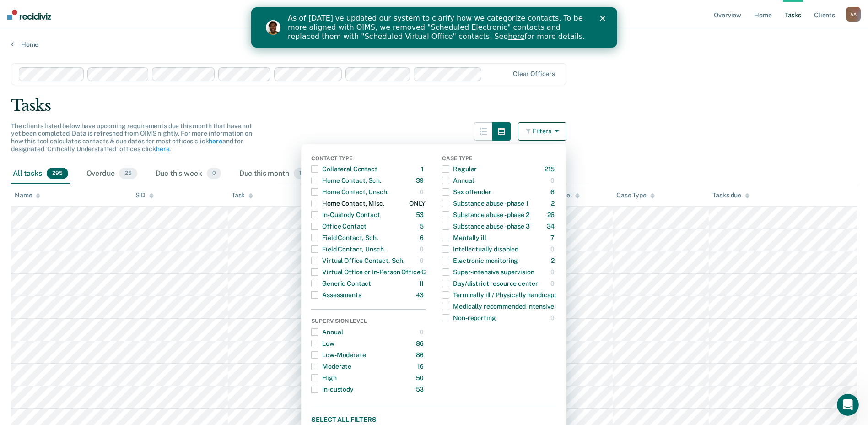 The image size is (868, 425). Describe the element at coordinates (553, 237) in the screenshot. I see `div: 7` at that location.